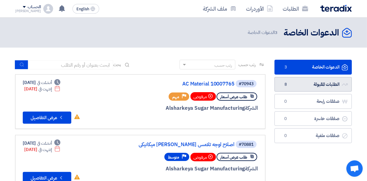 The height and width of the screenshot is (181, 367). What do you see at coordinates (313, 84) in the screenshot?
I see `a: الطلبات المقبولة8` at bounding box center [313, 84].